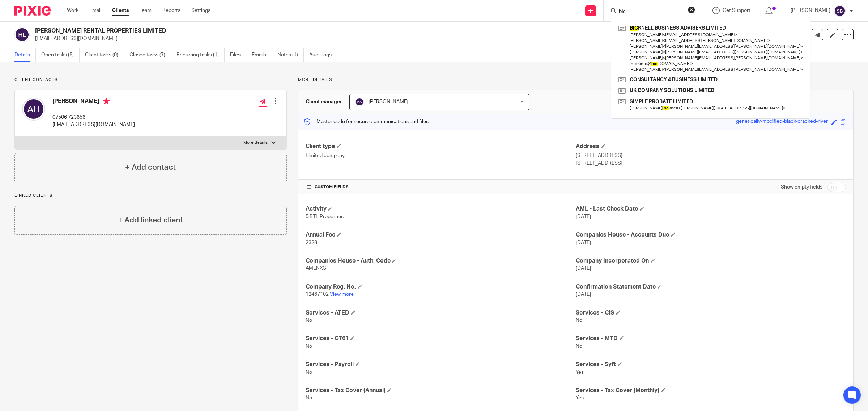  I want to click on h4: Services - CIS, so click(711, 313).